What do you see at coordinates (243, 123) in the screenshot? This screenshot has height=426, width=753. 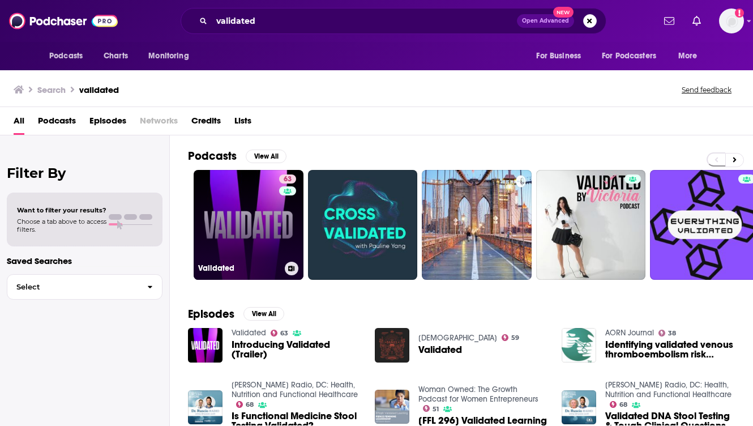 I see `span: Lists` at bounding box center [243, 123].